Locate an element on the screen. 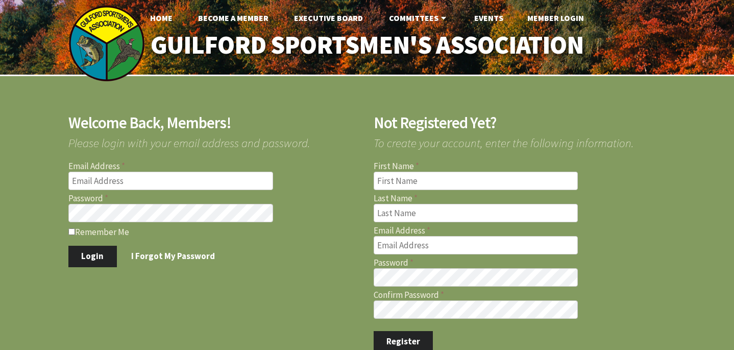 This screenshot has height=350, width=734. img: logo_sm.png is located at coordinates (107, 43).